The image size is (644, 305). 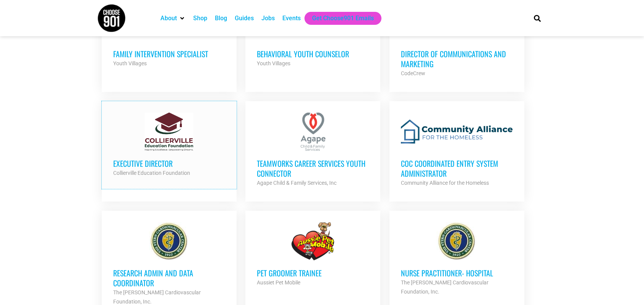 What do you see at coordinates (313, 54) in the screenshot?
I see `h3: Behavioral Youth Counselor` at bounding box center [313, 54].